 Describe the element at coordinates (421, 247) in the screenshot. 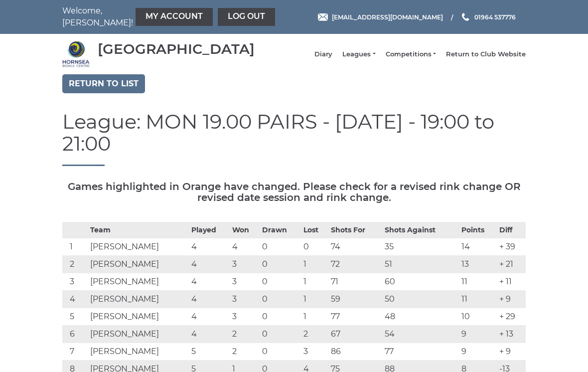

I see `td: 35` at that location.